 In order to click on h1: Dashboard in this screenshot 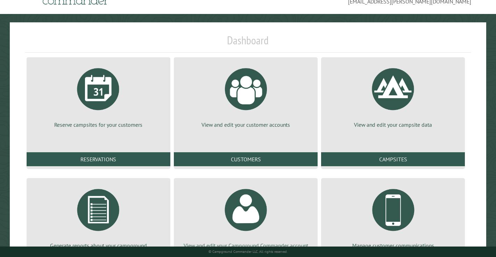, I will do `click(248, 43)`.